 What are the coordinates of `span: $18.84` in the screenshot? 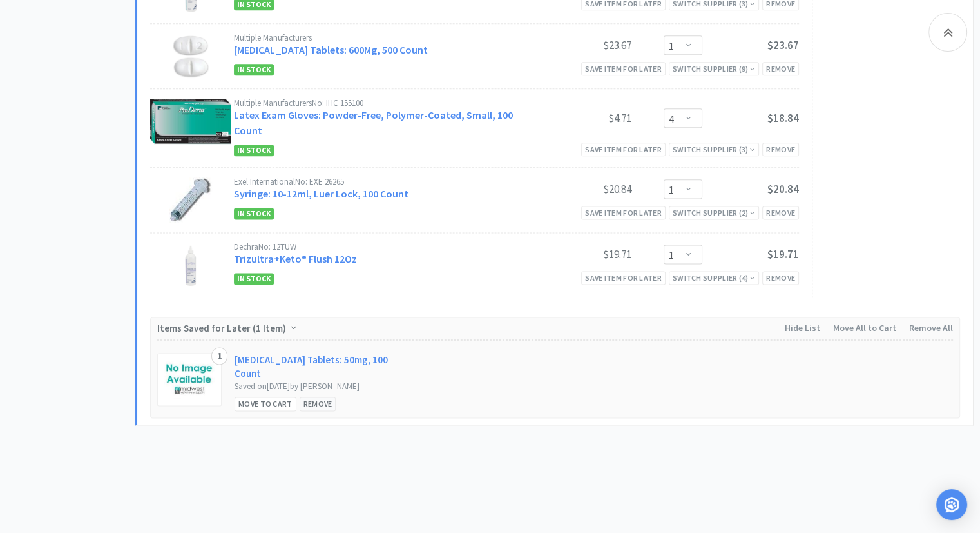 It's located at (783, 118).